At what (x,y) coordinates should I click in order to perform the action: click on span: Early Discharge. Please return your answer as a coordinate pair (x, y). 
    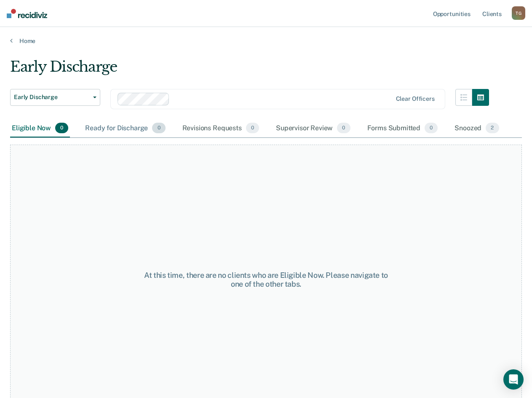
    Looking at the image, I should click on (52, 97).